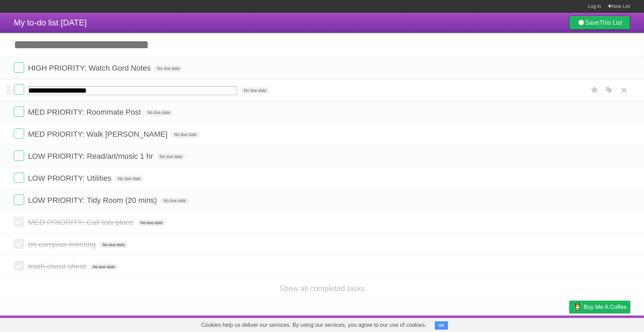  Describe the element at coordinates (595, 90) in the screenshot. I see `label: Star task` at that location.